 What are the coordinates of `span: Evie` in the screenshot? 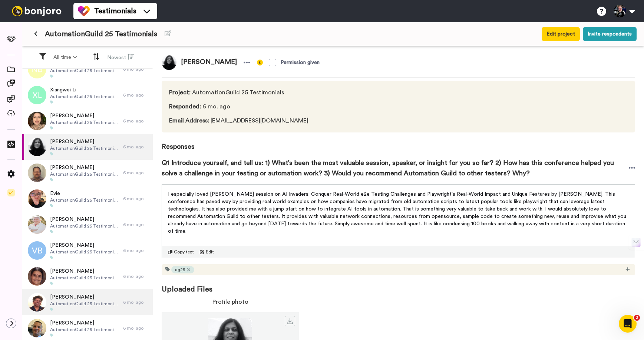 It's located at (85, 194).